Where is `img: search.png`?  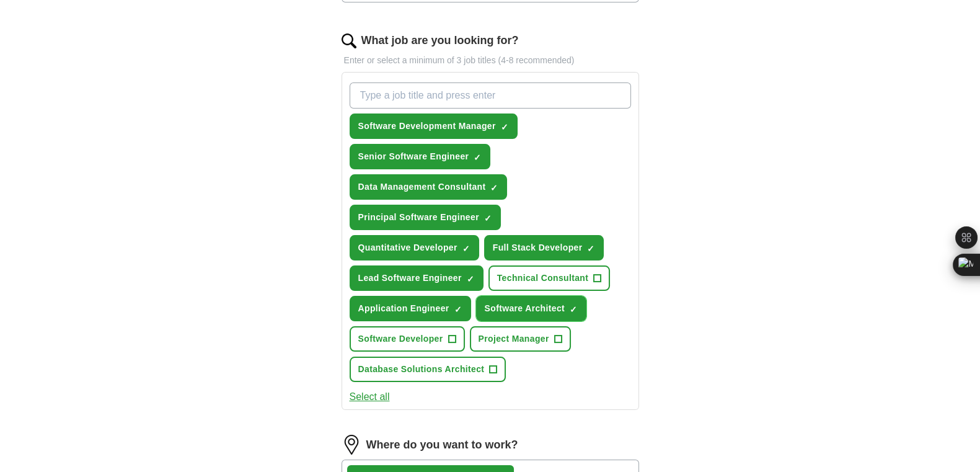 img: search.png is located at coordinates (349, 41).